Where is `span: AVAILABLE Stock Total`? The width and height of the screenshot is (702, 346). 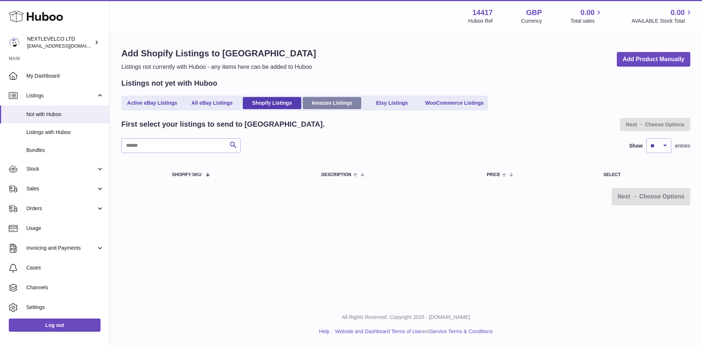 span: AVAILABLE Stock Total is located at coordinates (662, 21).